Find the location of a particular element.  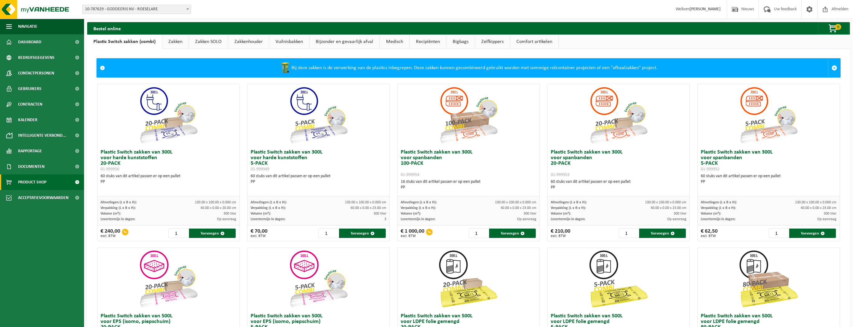

h2: Bestel online is located at coordinates (107, 28).